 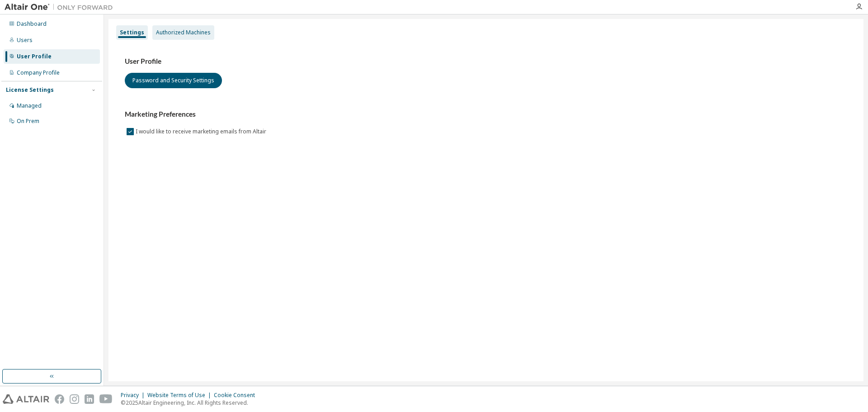 What do you see at coordinates (486, 115) in the screenshot?
I see `h3: Marketing Preferences` at bounding box center [486, 115].